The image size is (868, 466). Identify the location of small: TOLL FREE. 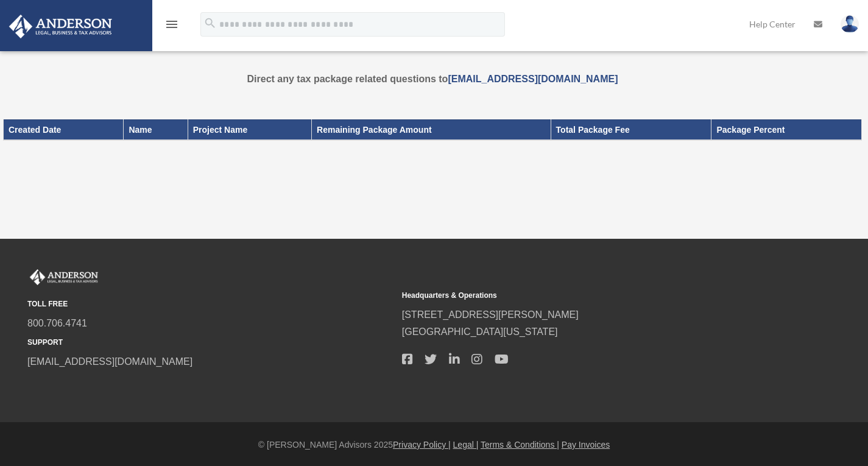
(210, 304).